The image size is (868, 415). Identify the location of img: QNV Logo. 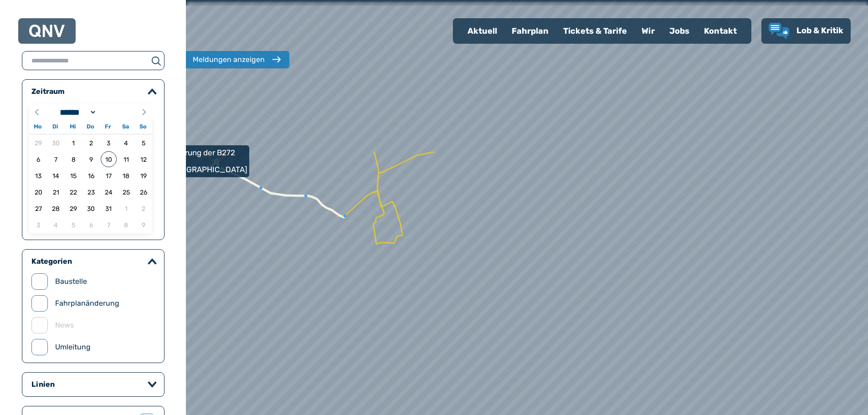
(47, 31).